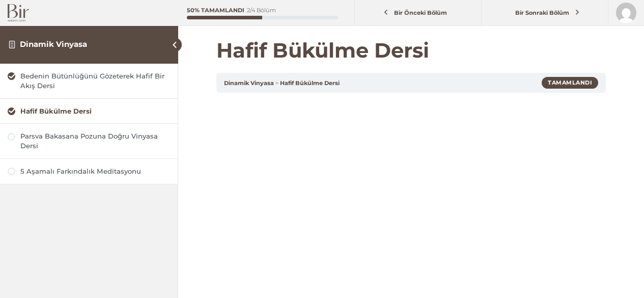 This screenshot has height=298, width=644. What do you see at coordinates (418, 13) in the screenshot?
I see `a: Bir Önceki Bölüm` at bounding box center [418, 13].